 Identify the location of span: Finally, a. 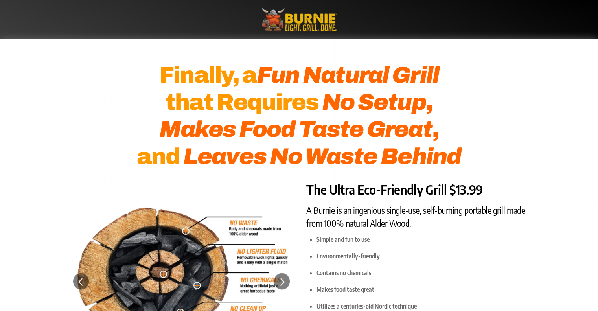
(299, 75).